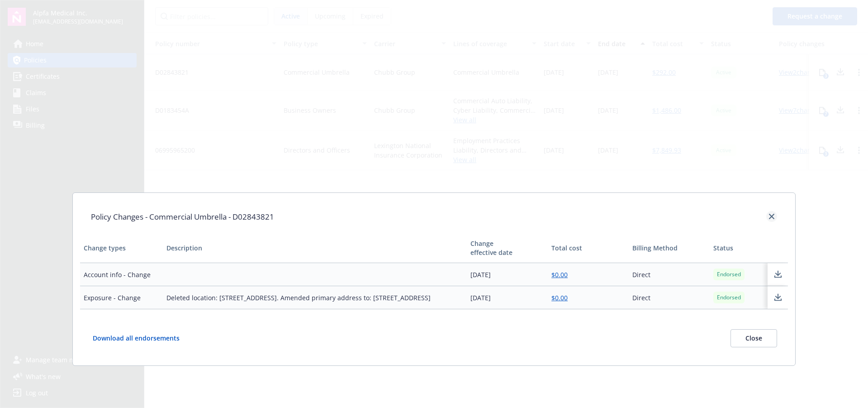 The width and height of the screenshot is (868, 408). Describe the element at coordinates (122, 297) in the screenshot. I see `td: Exposure - Change` at that location.